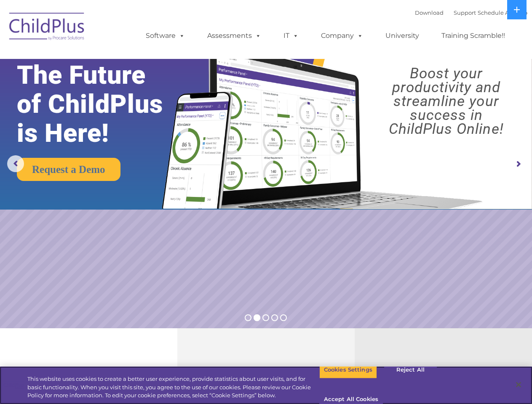 This screenshot has height=404, width=532. I want to click on a: Support, so click(465, 13).